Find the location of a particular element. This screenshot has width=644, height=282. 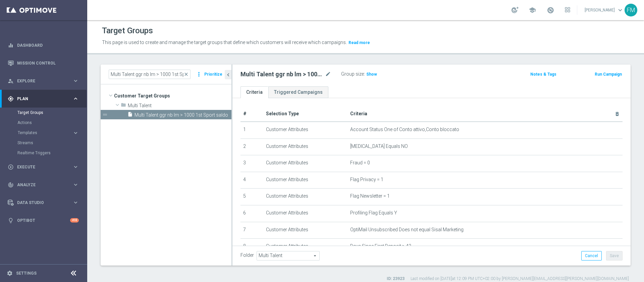

input: Quick find group or folder is located at coordinates (150, 74).